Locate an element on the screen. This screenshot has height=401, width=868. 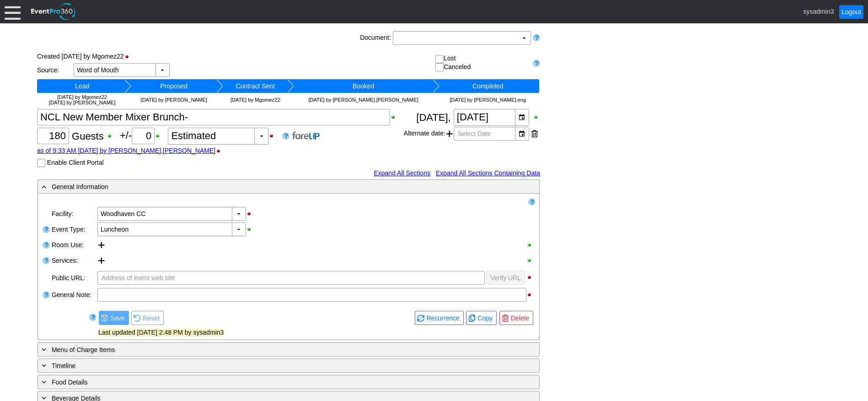
div: Add room is located at coordinates (102, 245).